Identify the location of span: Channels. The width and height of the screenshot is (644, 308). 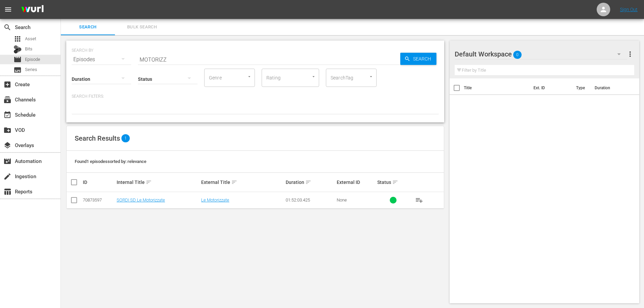
(7, 100).